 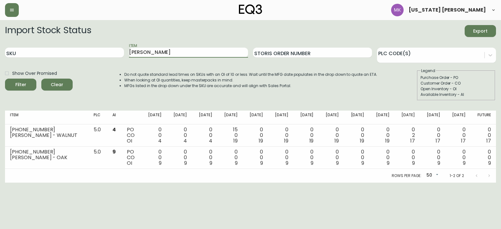 What do you see at coordinates (57, 85) in the screenshot?
I see `span: Clear` at bounding box center [57, 85].